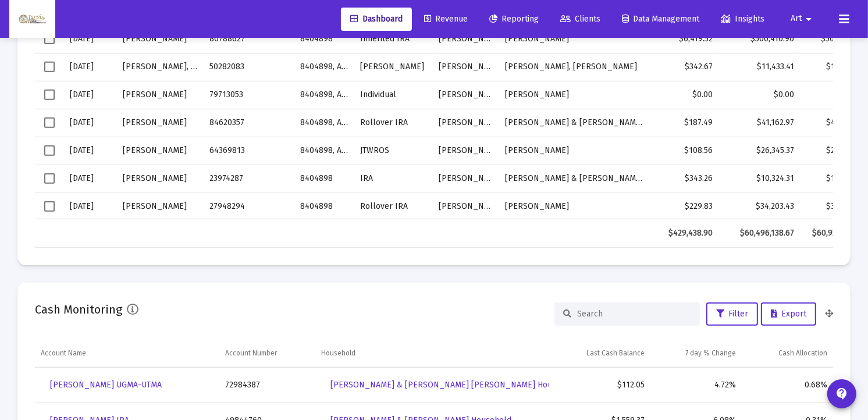 This screenshot has height=420, width=868. I want to click on span: Reporting, so click(514, 18).